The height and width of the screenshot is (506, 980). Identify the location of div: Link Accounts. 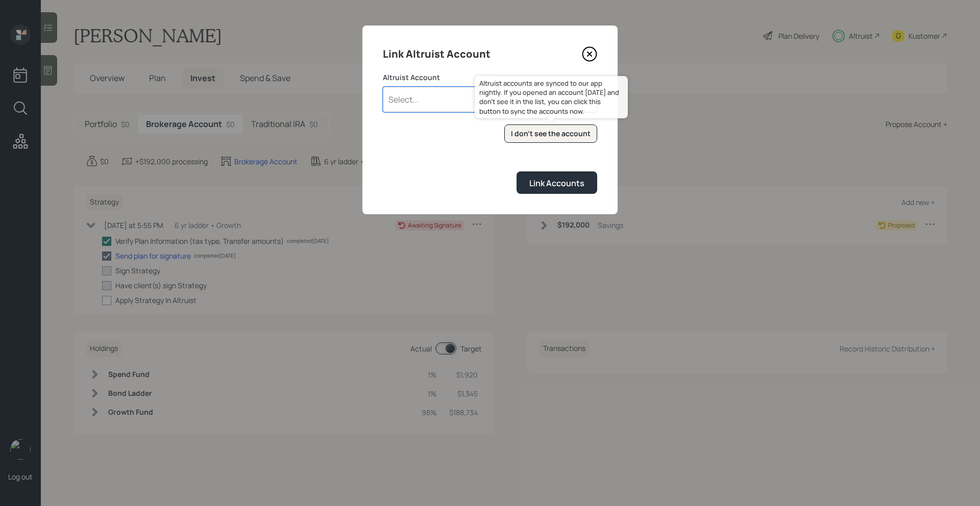
(557, 183).